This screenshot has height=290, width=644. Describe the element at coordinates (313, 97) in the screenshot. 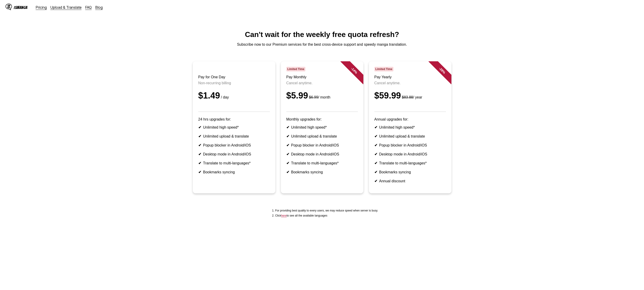

I see `s: $6.99` at that location.